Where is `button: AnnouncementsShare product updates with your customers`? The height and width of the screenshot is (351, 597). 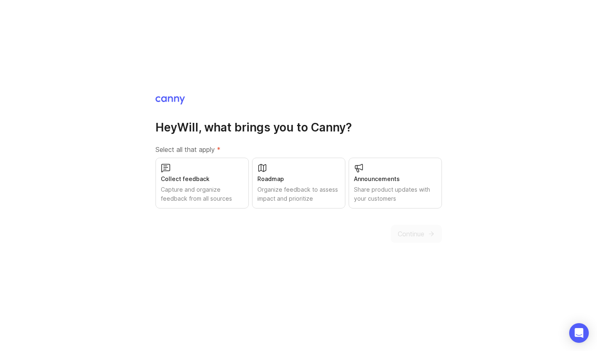 button: AnnouncementsShare product updates with your customers is located at coordinates (396, 183).